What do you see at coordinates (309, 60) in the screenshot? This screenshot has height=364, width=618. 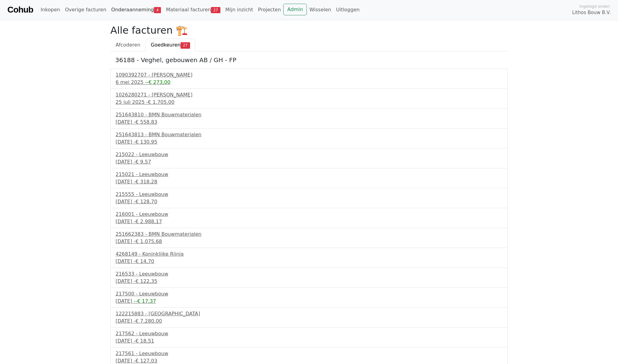 I see `h5: 36188 - Veghel, gebouwen AB / GH - FP` at bounding box center [309, 60].